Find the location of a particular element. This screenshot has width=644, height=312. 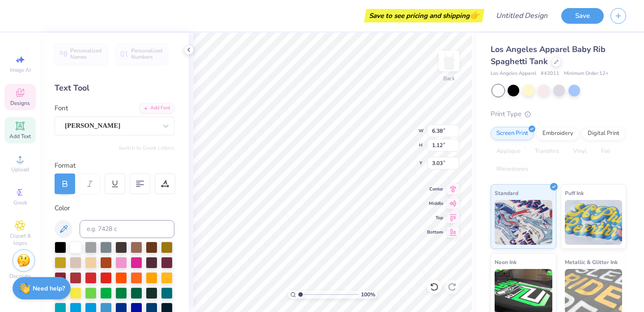

span: Neon Ink is located at coordinates (506, 262).